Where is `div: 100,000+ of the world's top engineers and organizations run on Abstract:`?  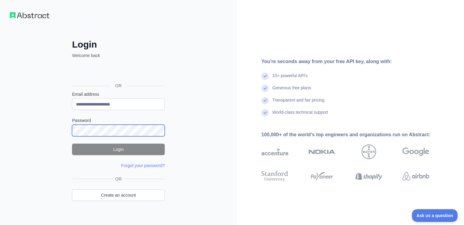 div: 100,000+ of the world's top engineers and organizations run on Abstract: is located at coordinates (355, 135).